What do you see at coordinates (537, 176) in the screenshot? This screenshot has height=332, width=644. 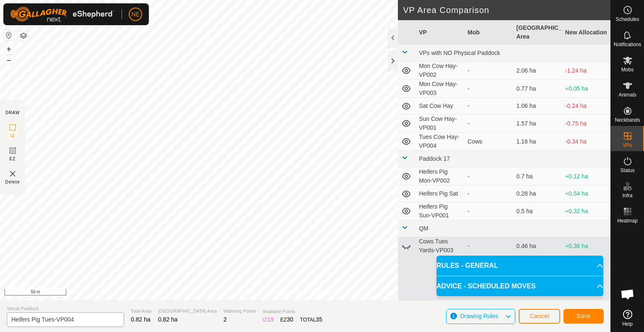 I see `td: 0.7 ha` at bounding box center [537, 176].